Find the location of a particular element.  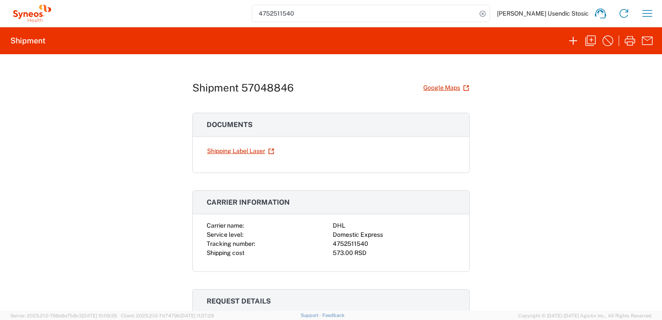

h1: Shipment 57048846 is located at coordinates (243, 88).